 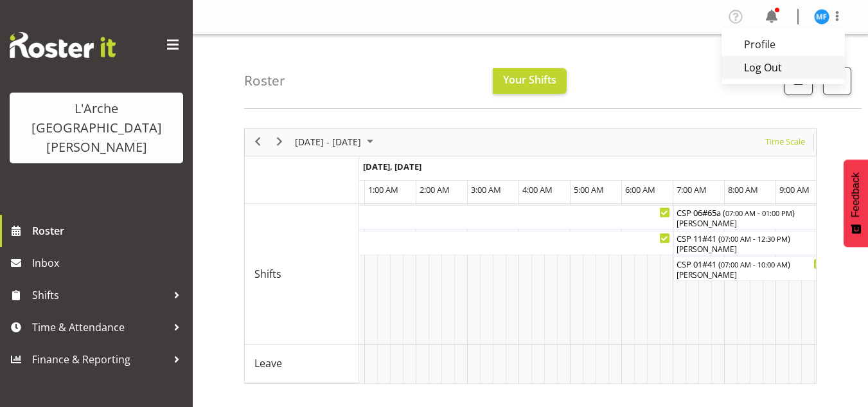 I want to click on span: 8:00 AM, so click(x=743, y=190).